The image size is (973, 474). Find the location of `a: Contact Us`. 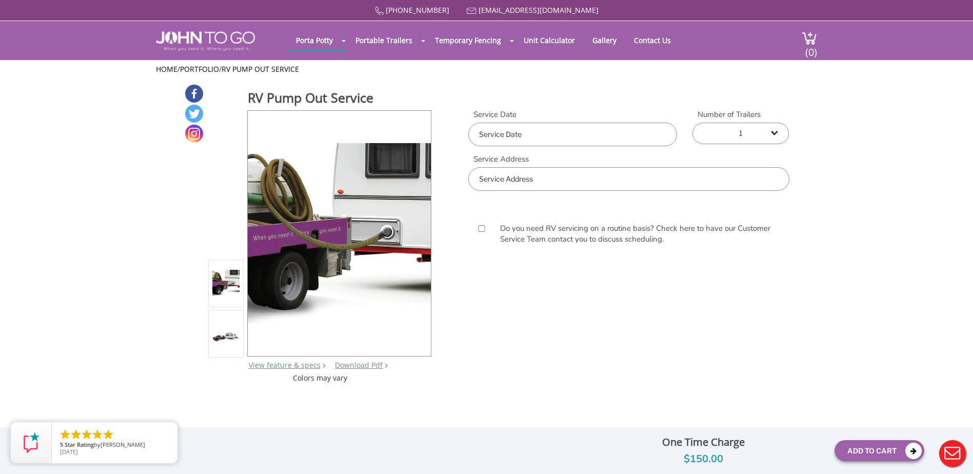

a: Contact Us is located at coordinates (652, 40).